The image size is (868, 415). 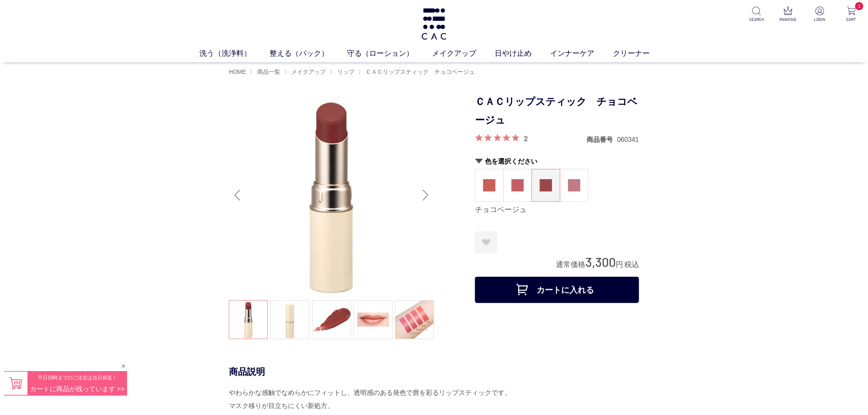 What do you see at coordinates (419, 71) in the screenshot?
I see `a: ＣＡＣリップスティック チョコベージュ` at bounding box center [419, 71].